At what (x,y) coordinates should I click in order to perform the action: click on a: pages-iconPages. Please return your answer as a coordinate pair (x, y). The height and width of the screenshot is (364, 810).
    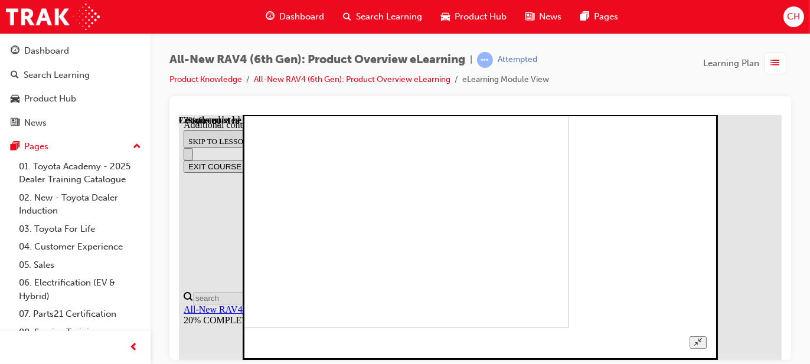
    Looking at the image, I should click on (599, 17).